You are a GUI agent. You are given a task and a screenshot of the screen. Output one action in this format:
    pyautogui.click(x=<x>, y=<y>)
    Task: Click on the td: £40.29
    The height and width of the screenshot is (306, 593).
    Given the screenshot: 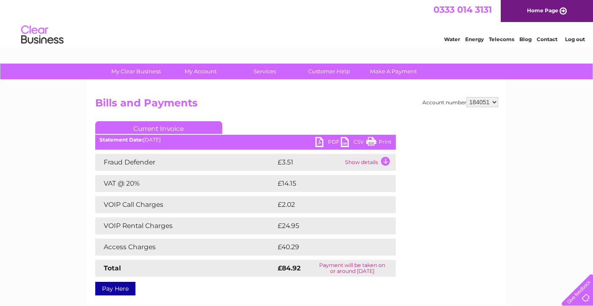 What is the action you would take?
    pyautogui.click(x=327, y=247)
    